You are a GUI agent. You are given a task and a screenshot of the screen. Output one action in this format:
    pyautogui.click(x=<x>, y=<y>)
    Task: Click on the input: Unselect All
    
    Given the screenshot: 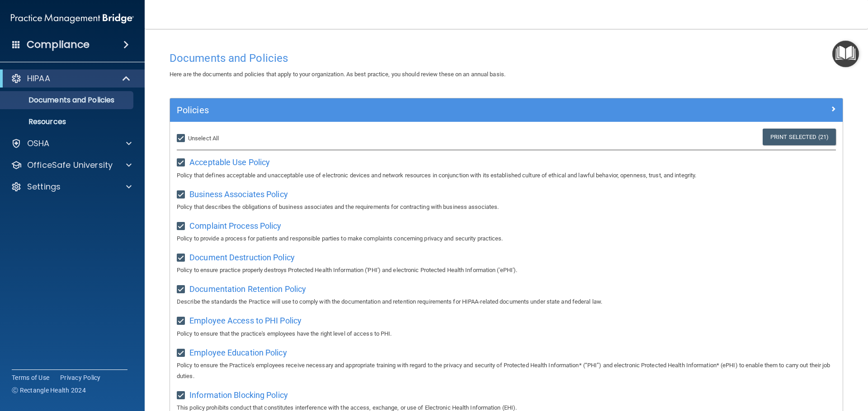 What is the action you would take?
    pyautogui.click(x=182, y=138)
    